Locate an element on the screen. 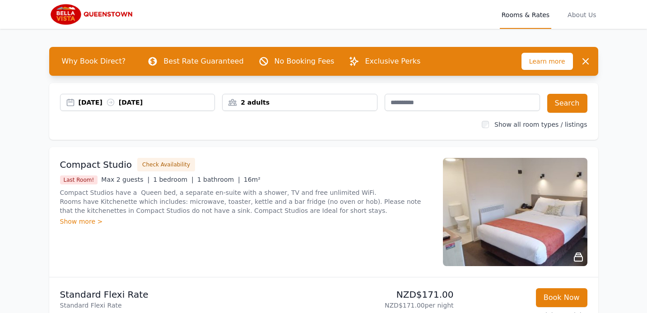 The width and height of the screenshot is (647, 313). p: NZD$171.00 per night is located at coordinates (391, 306).